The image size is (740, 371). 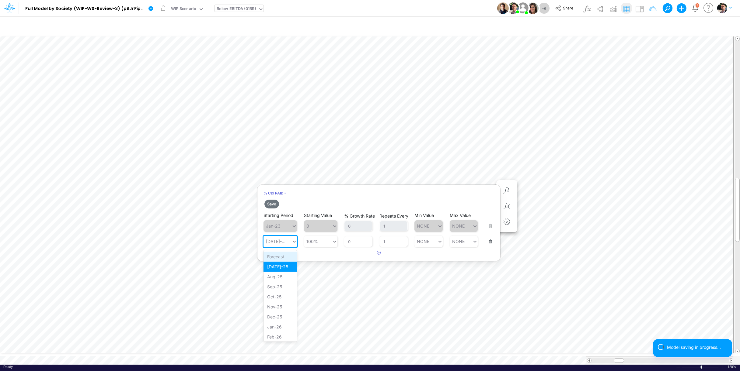 I want to click on span: Ready, so click(x=8, y=367).